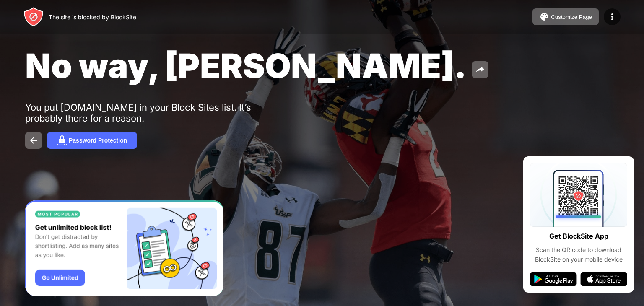  What do you see at coordinates (579, 195) in the screenshot?
I see `img: qrcode.svg` at bounding box center [579, 195].